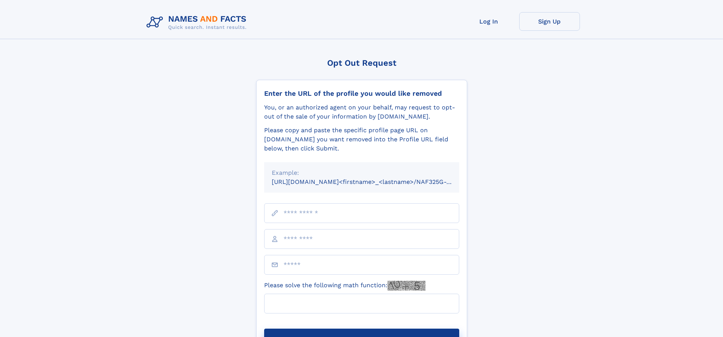 Image resolution: width=723 pixels, height=337 pixels. Describe the element at coordinates (362, 63) in the screenshot. I see `div: Opt Out Request` at that location.